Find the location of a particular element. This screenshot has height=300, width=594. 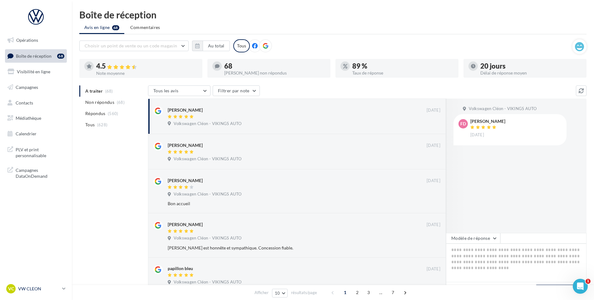

span: Calendrier is located at coordinates (26, 134).